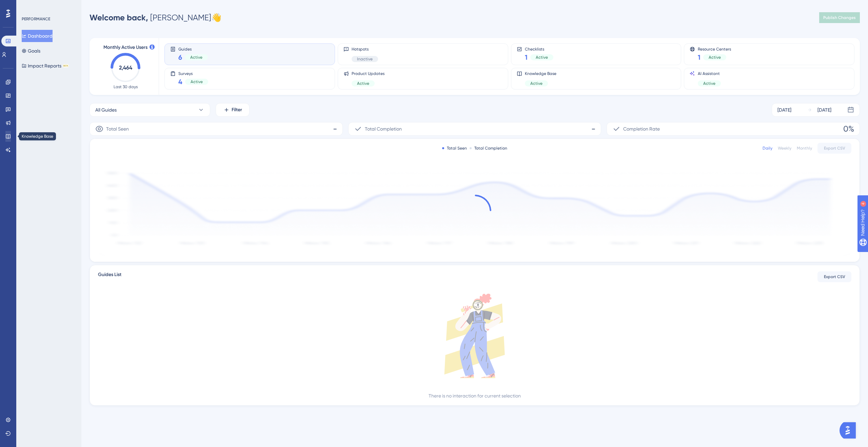  Describe the element at coordinates (365, 59) in the screenshot. I see `span: Inactive` at that location.